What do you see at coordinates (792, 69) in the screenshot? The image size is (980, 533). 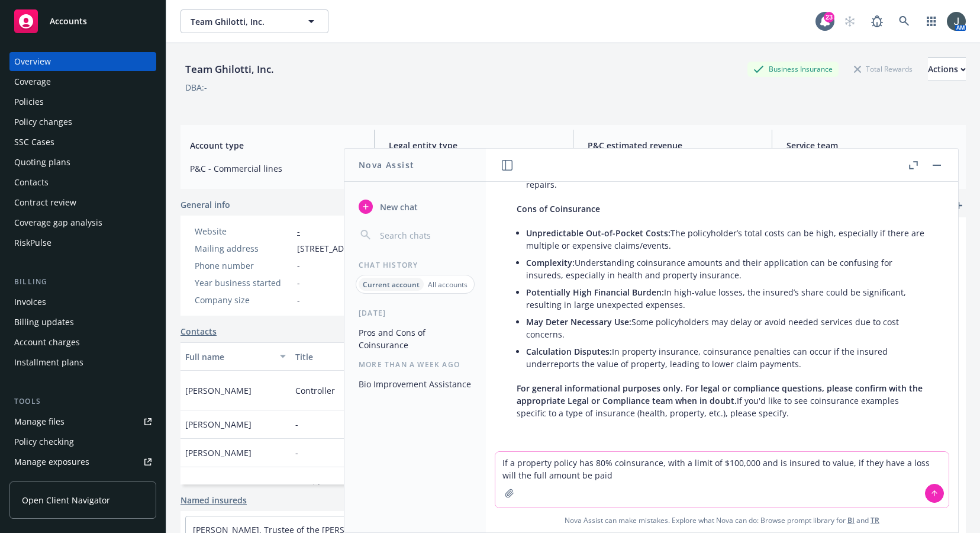 I see `div: Business Insurance` at bounding box center [792, 69].